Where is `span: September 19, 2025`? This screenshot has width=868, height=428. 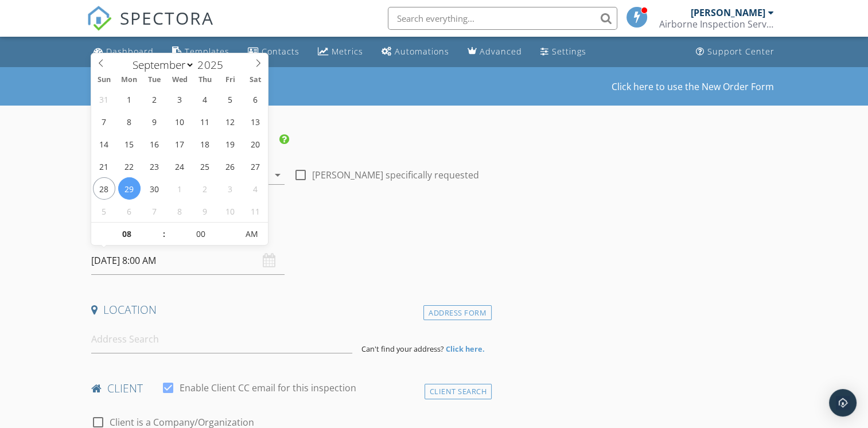
span: September 19, 2025 is located at coordinates (230, 143).